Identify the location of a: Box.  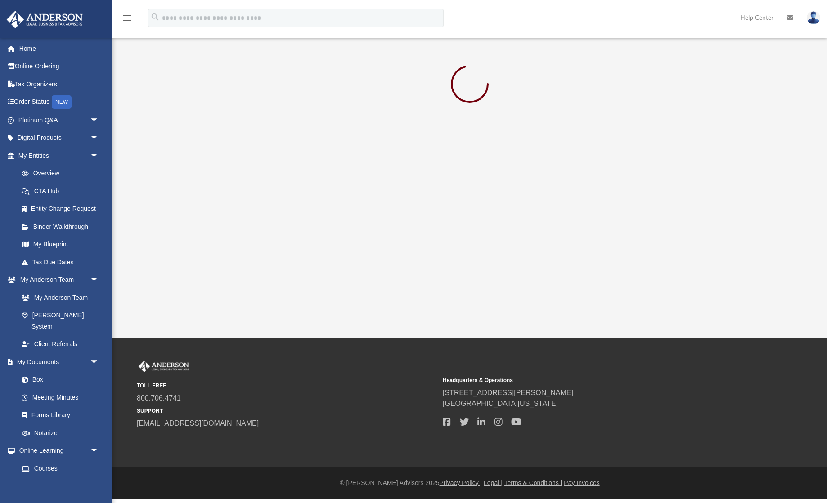
(58, 380).